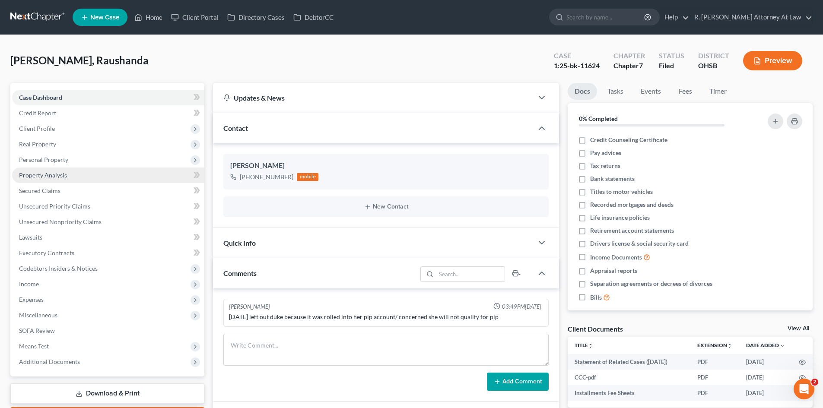 This screenshot has height=408, width=823. What do you see at coordinates (38, 315) in the screenshot?
I see `span: Miscellaneous` at bounding box center [38, 315].